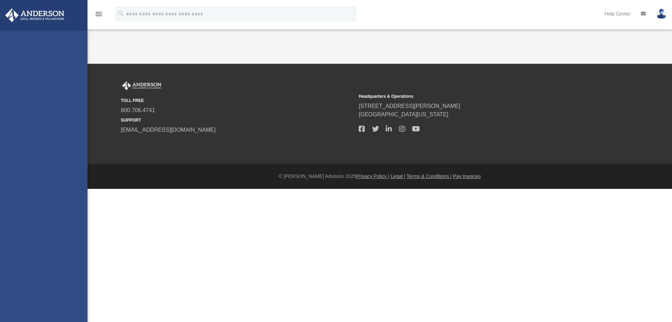 This screenshot has height=322, width=672. Describe the element at coordinates (121, 13) in the screenshot. I see `i: search` at that location.